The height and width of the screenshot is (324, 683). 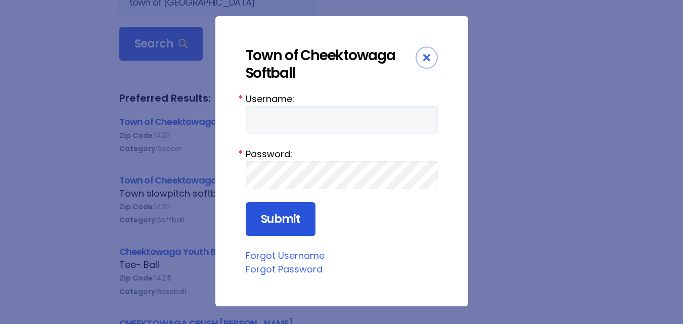 I want to click on label: Password:, so click(x=342, y=154).